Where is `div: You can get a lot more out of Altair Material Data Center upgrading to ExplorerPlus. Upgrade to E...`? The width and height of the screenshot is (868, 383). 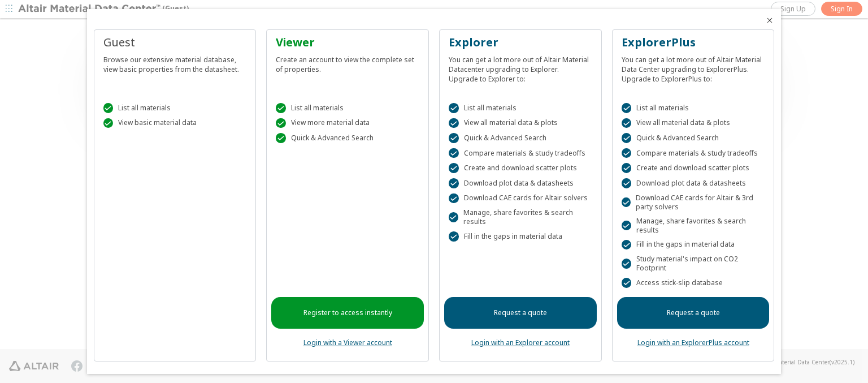 div: You can get a lot more out of Altair Material Data Center upgrading to ExplorerPlus. Upgrade to E... is located at coordinates (693, 67).